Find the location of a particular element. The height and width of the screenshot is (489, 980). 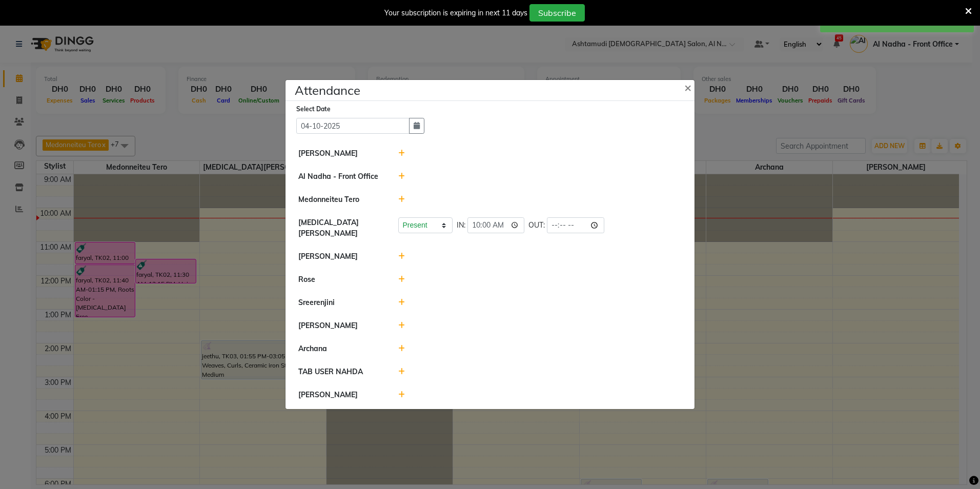

input: Select date is located at coordinates (352, 126).